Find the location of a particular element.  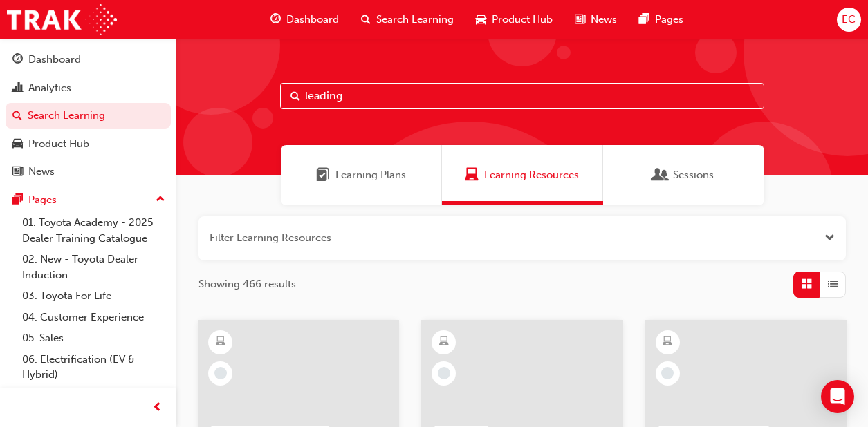

input: Search... is located at coordinates (522, 96).